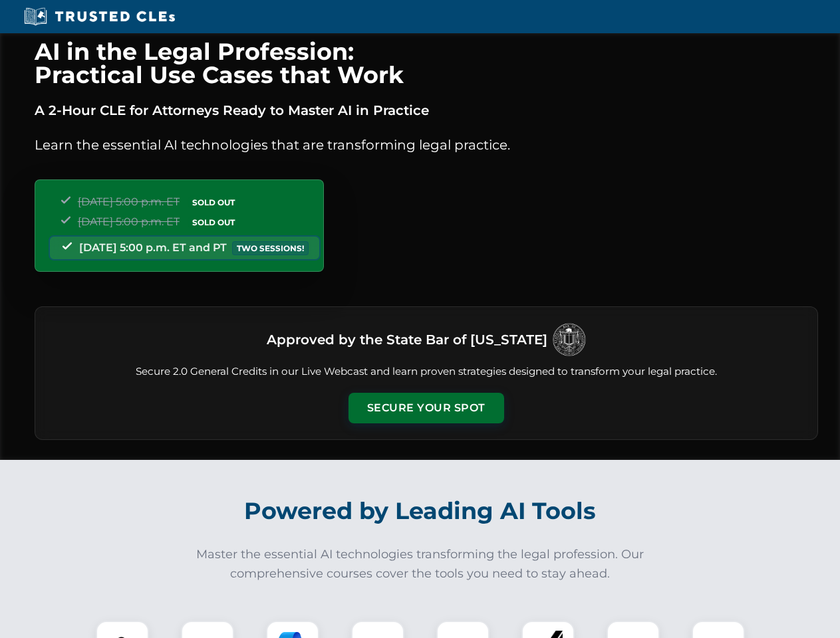  I want to click on img: Trusted CLEs, so click(99, 17).